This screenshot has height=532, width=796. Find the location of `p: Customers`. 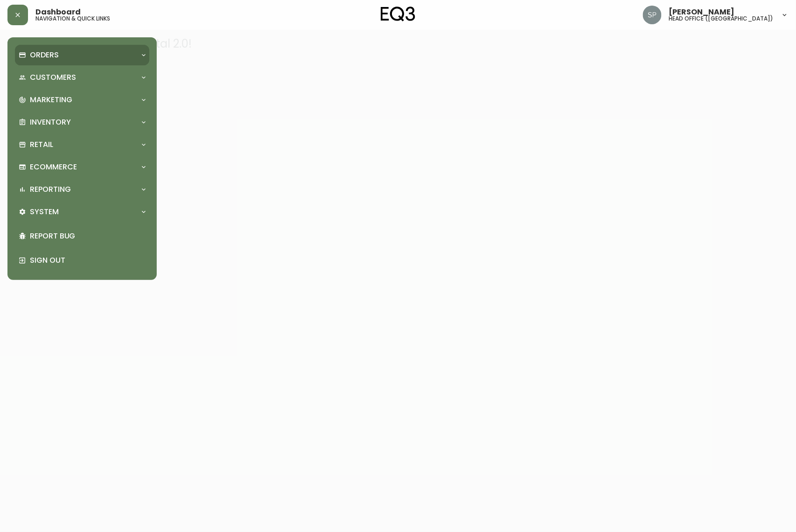

p: Customers is located at coordinates (53, 77).